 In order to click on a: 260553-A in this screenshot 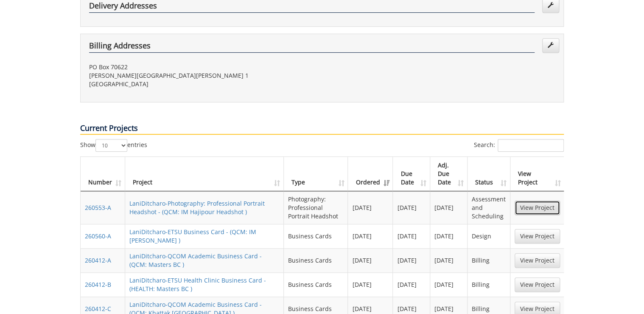, I will do `click(98, 207)`.